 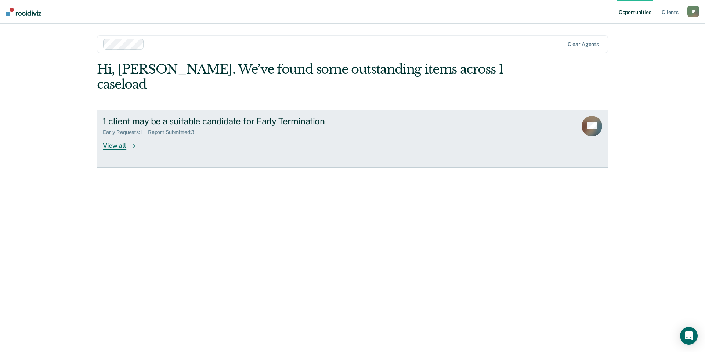 What do you see at coordinates (694, 11) in the screenshot?
I see `div: J P` at bounding box center [694, 11].